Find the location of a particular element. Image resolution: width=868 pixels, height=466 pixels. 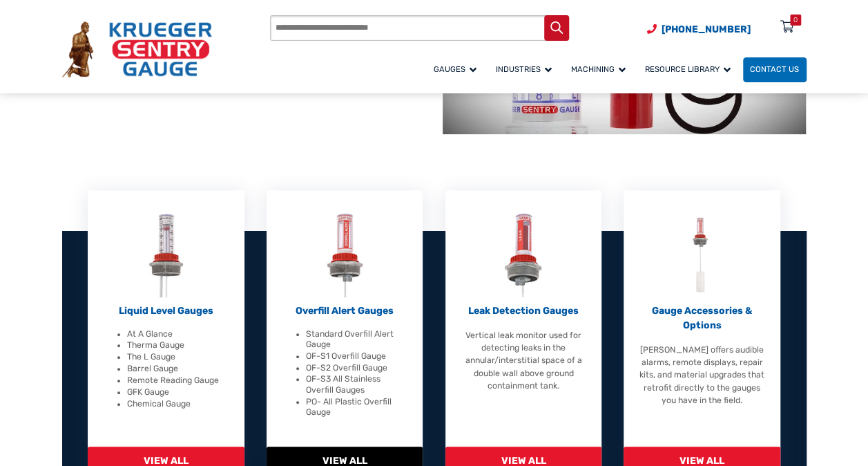

p: Overfill Alert Gauges is located at coordinates (345, 310).